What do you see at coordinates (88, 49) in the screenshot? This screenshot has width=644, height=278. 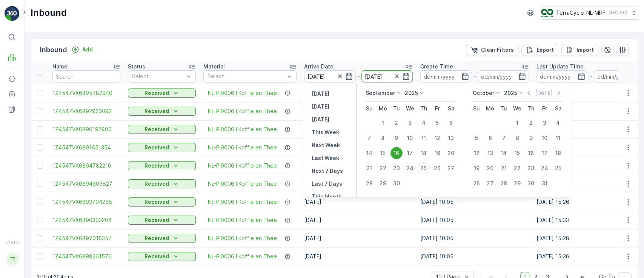 I see `p: Add` at bounding box center [88, 49].